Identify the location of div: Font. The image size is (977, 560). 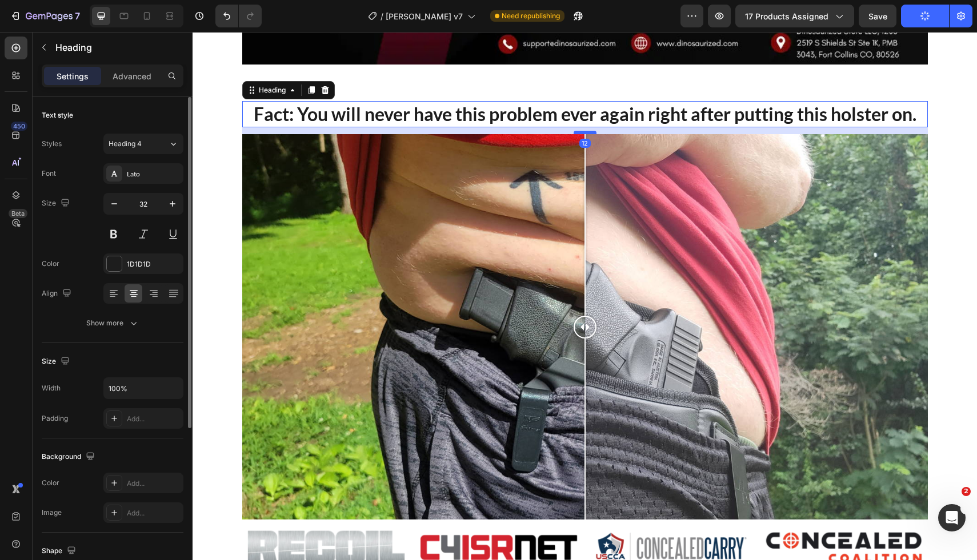
(48, 174).